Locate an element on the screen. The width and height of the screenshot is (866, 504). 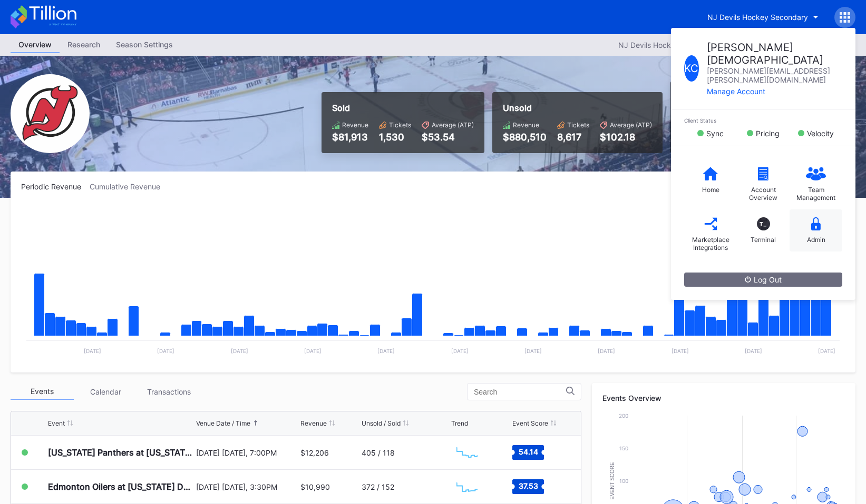
a: Overview is located at coordinates (35, 45).